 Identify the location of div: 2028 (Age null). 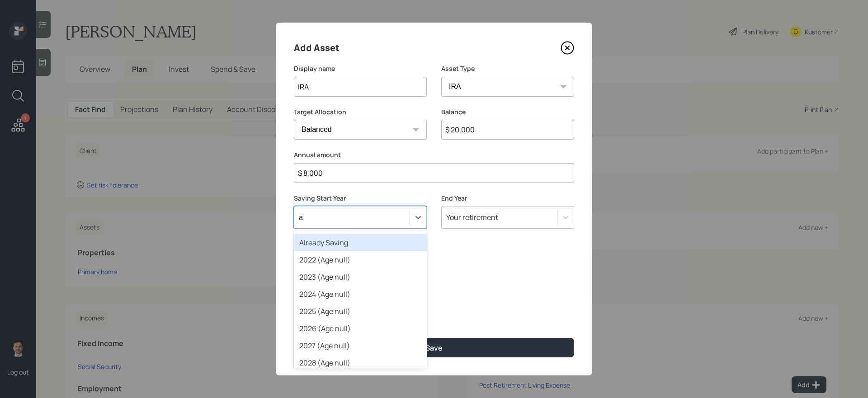
(360, 363).